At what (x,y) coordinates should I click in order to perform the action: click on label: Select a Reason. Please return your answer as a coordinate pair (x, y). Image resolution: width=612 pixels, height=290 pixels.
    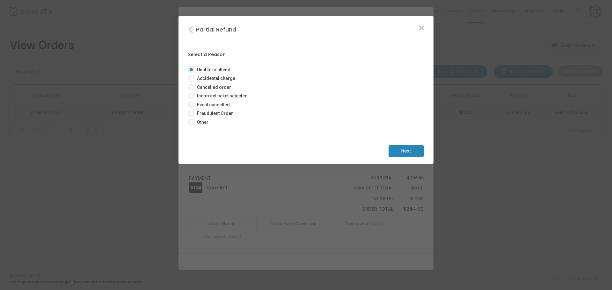
    Looking at the image, I should click on (306, 54).